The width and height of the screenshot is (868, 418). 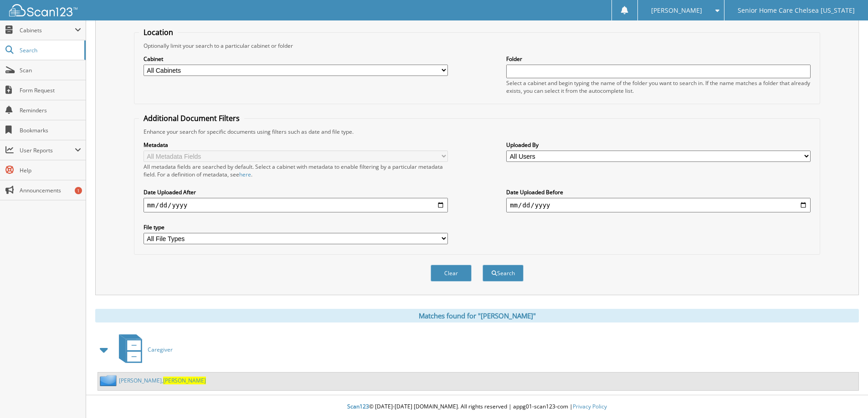 I want to click on div: Optionally limit your search to a particular cabinet or folder, so click(x=477, y=46).